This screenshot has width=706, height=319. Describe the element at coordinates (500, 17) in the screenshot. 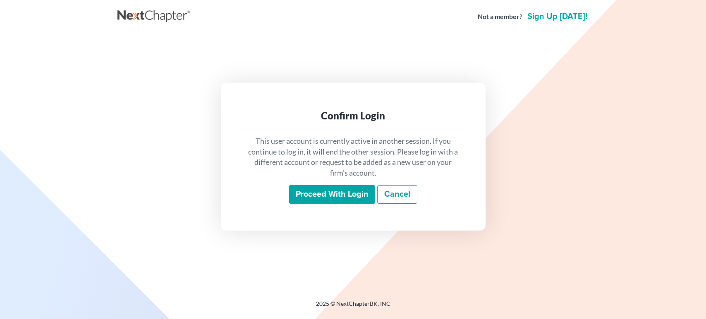

I see `strong: Not a member?` at that location.